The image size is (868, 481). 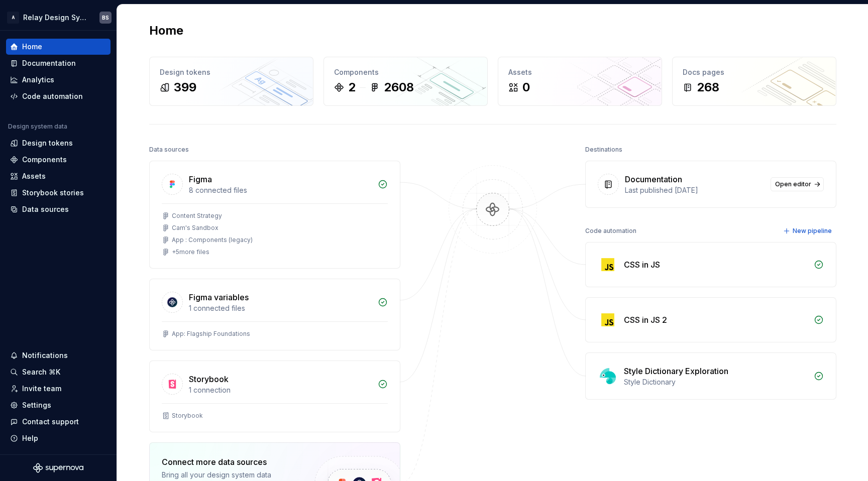 I want to click on a: Supernova Logo, so click(x=59, y=468).